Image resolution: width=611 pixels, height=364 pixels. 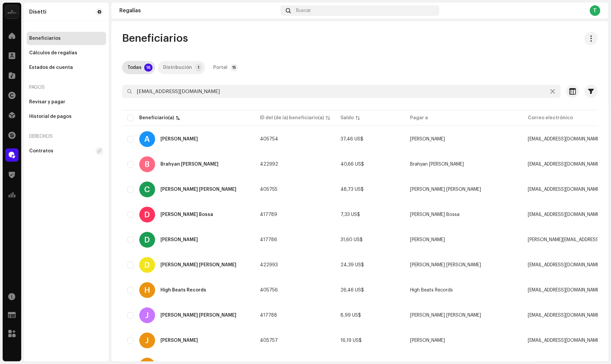 What do you see at coordinates (269, 290) in the screenshot?
I see `span: 405756` at bounding box center [269, 290].